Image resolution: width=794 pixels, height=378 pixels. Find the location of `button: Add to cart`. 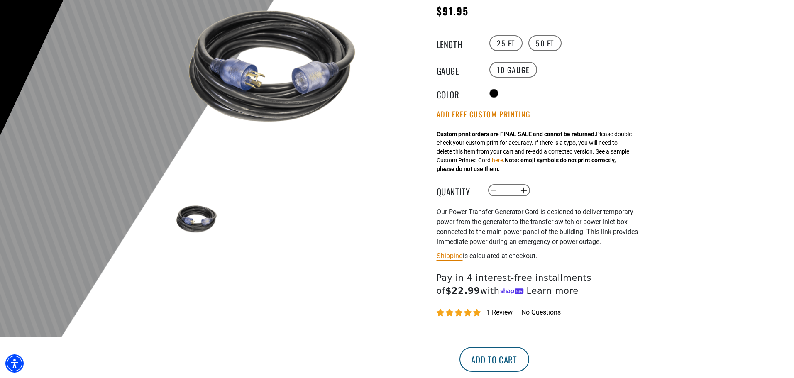

button: Add to cart is located at coordinates (494, 359).